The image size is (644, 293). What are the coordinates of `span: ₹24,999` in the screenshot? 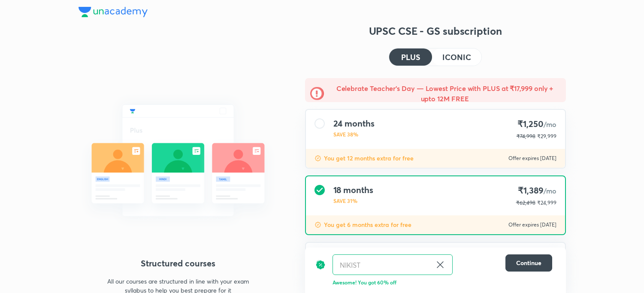 It's located at (547, 203).